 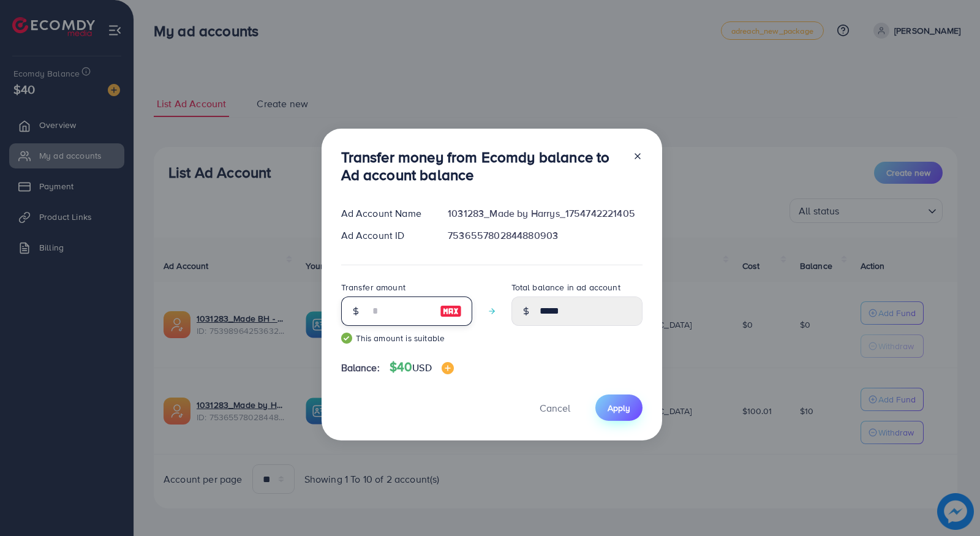 I want to click on h3: Transfer money from Ecomdy balance to Ad account balance, so click(x=482, y=166).